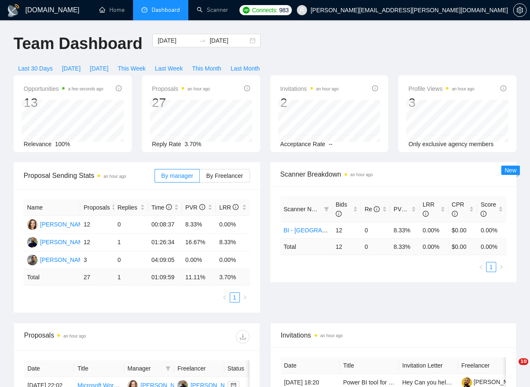 Image resolution: width=530 pixels, height=387 pixels. Describe the element at coordinates (212, 10) in the screenshot. I see `a: searchScanner` at that location.